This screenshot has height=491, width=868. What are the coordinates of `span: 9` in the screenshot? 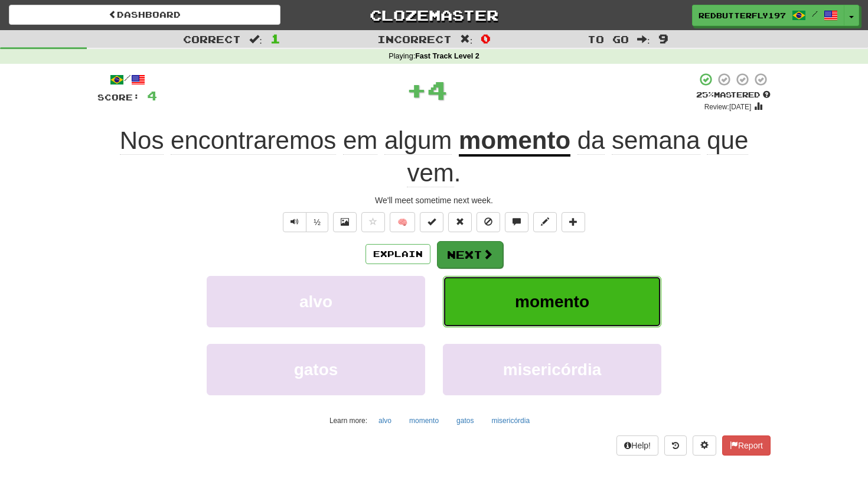 It's located at (663, 39).